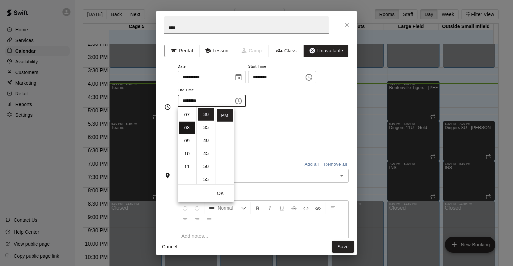  What do you see at coordinates (294, 208) in the screenshot?
I see `button: Format Strikethrough` at bounding box center [294, 208].